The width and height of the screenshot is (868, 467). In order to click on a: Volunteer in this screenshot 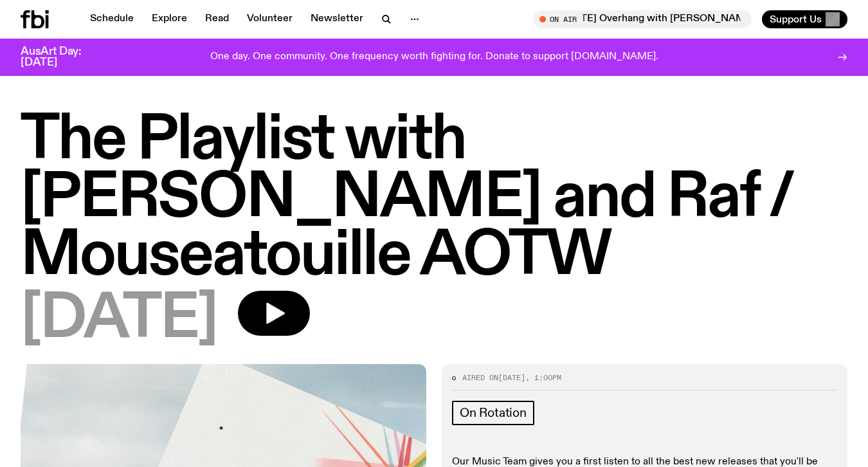, I will do `click(269, 19)`.